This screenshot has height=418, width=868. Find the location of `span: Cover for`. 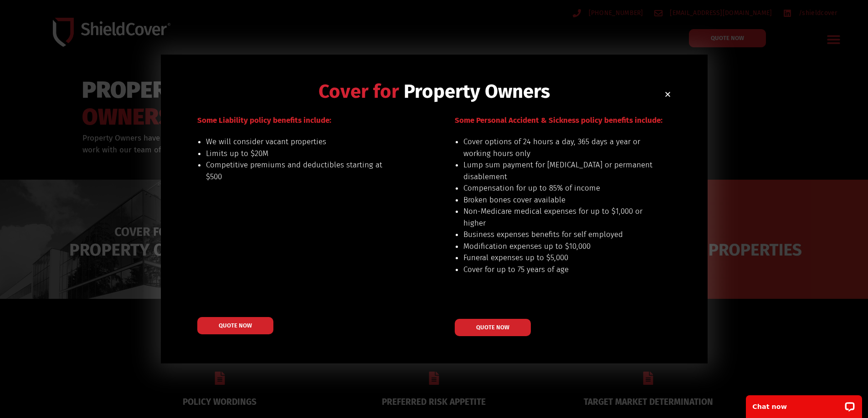

span: Cover for is located at coordinates (358, 91).